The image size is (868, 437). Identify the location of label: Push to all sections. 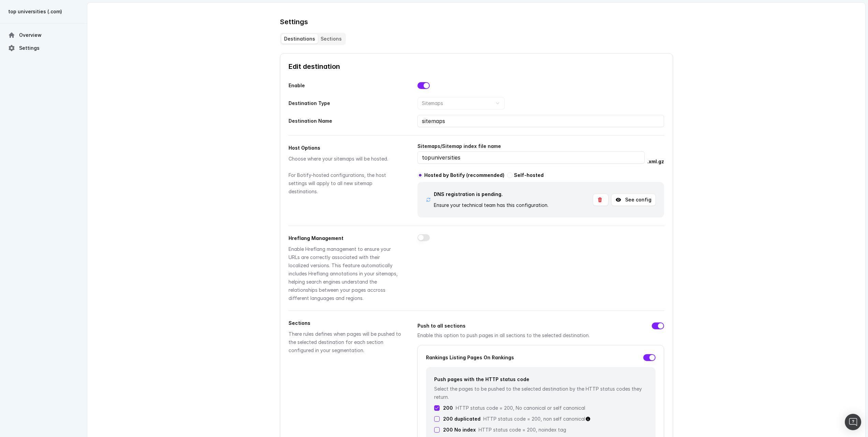
(441, 326).